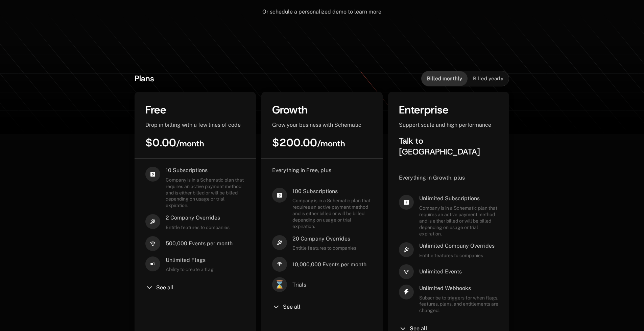 This screenshot has height=331, width=644. What do you see at coordinates (324, 239) in the screenshot?
I see `span: 20 Company Overrides` at bounding box center [324, 239].